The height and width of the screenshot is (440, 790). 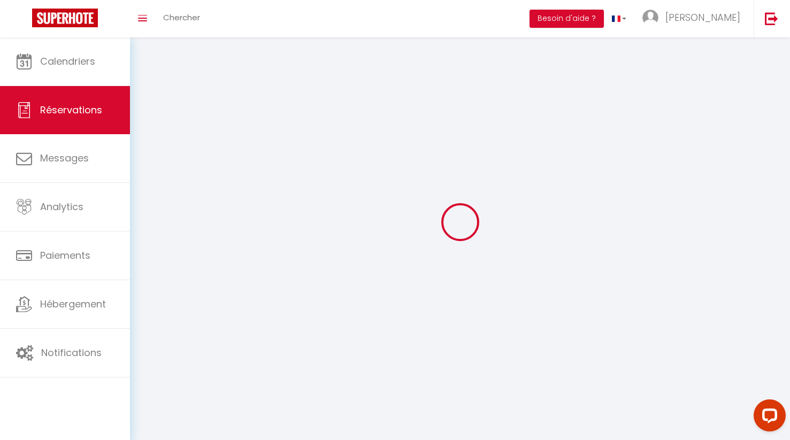 I want to click on span: Analytics, so click(x=61, y=206).